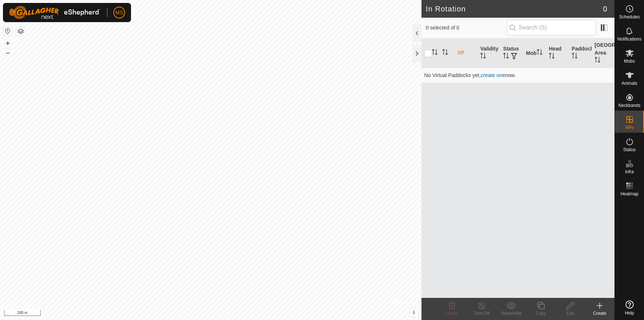  What do you see at coordinates (514, 9) in the screenshot?
I see `h2: In Rotation` at bounding box center [514, 9].